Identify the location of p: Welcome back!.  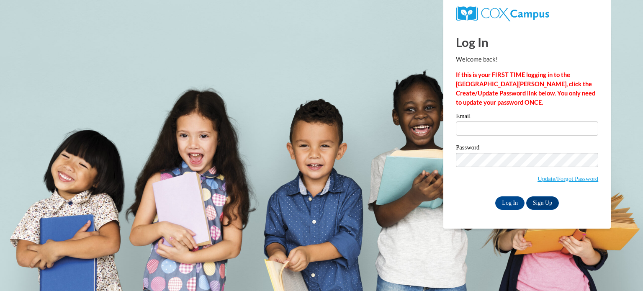
(527, 59).